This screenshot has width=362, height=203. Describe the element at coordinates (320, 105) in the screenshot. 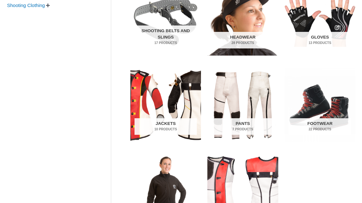

I see `img: Footwear` at that location.